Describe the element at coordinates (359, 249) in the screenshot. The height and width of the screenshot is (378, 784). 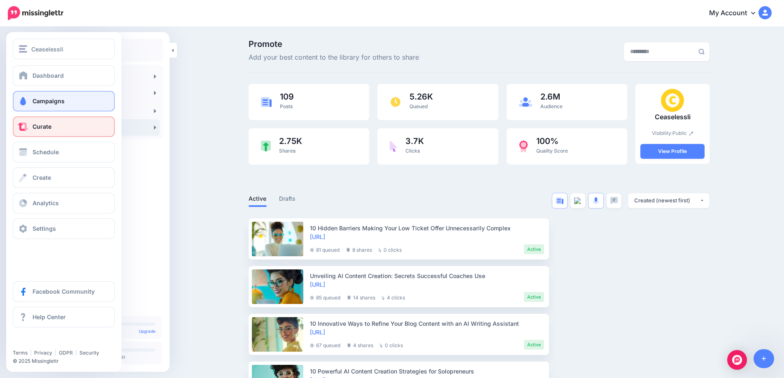
I see `li: 8 shares` at that location.